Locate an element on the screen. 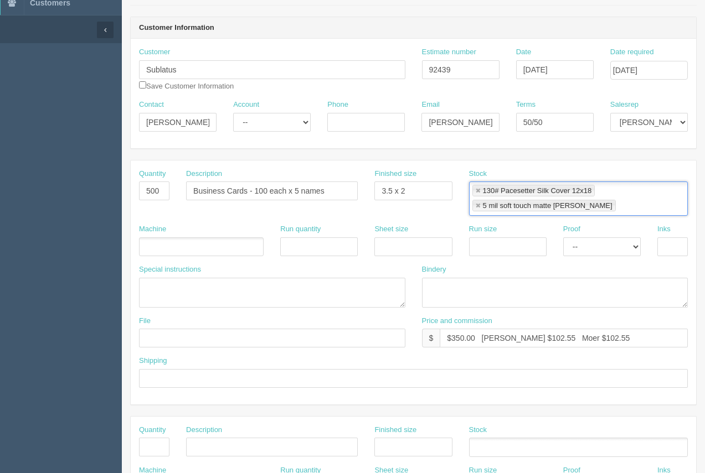 The width and height of the screenshot is (705, 473). label: File is located at coordinates (145, 321).